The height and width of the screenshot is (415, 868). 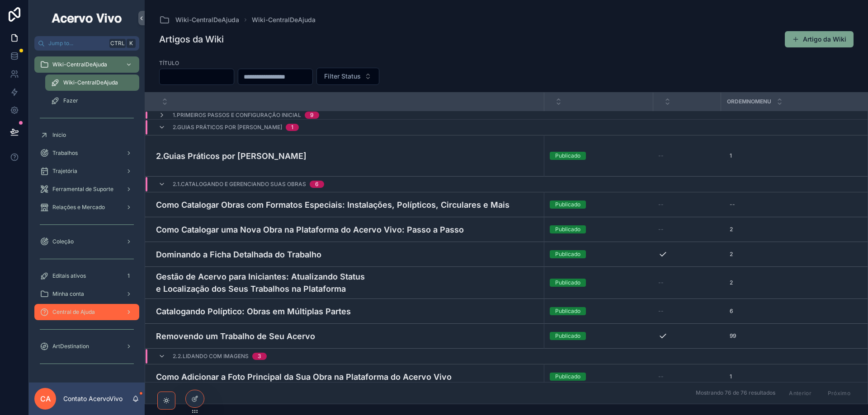 I want to click on span: Trajetória, so click(x=65, y=171).